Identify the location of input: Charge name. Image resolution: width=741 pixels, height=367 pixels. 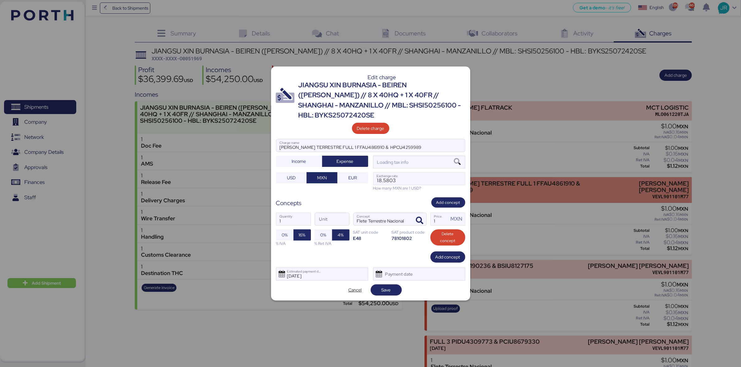
(370, 146).